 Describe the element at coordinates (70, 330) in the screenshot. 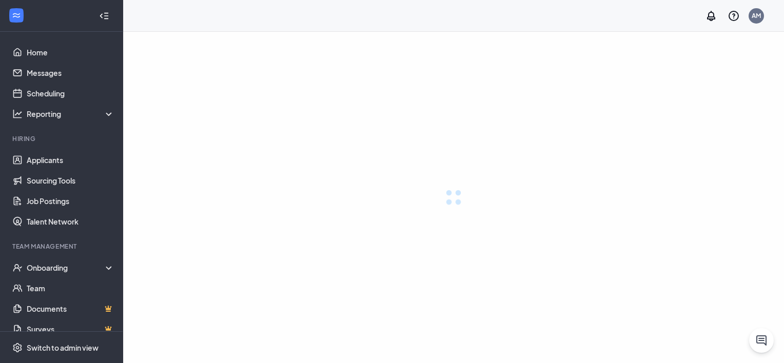

I see `a: SurveysCrown` at that location.